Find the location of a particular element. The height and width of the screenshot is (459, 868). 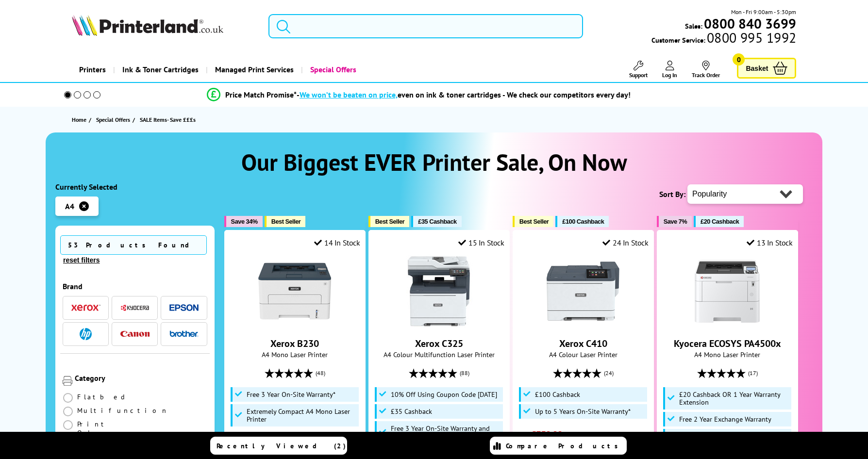

img: Xerox B230 is located at coordinates (295, 292).